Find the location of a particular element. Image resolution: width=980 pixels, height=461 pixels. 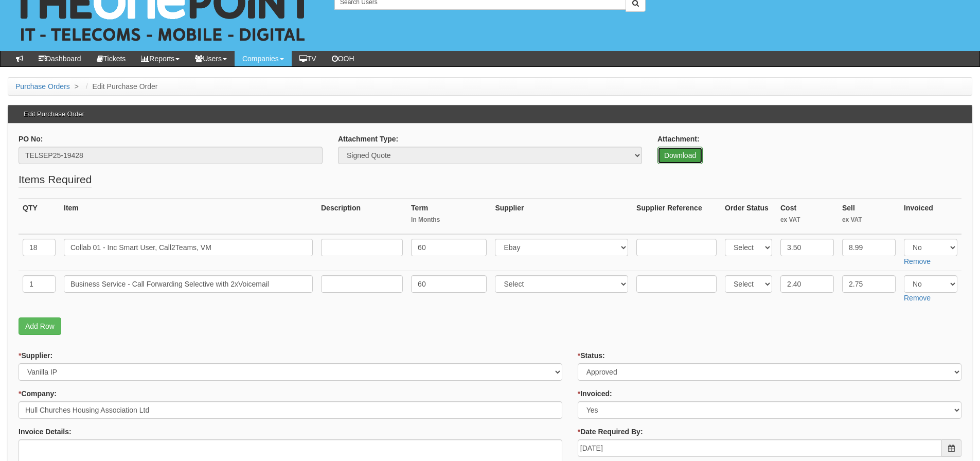

label: Date Required By: is located at coordinates (610, 432).